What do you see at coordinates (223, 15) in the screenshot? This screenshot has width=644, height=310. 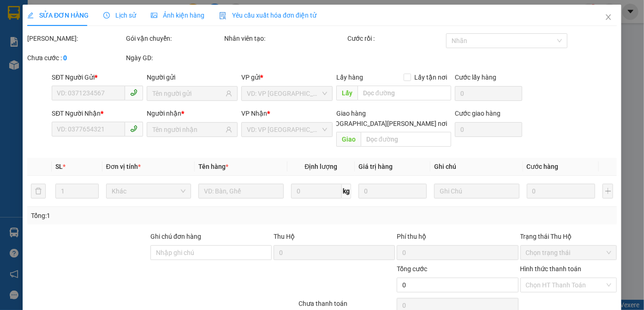 I see `img: icon` at bounding box center [223, 15].